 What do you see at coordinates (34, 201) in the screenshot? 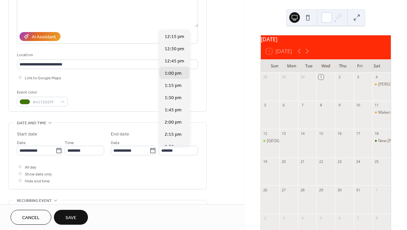
I see `span: Recurring event` at bounding box center [34, 201].